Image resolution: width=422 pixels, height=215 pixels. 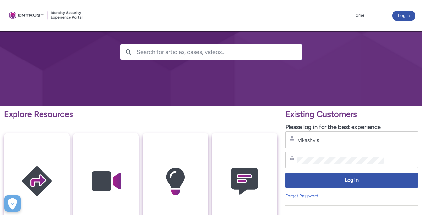 What do you see at coordinates (219, 52) in the screenshot?
I see `input: Search for articles, cases, videos...` at bounding box center [219, 52].